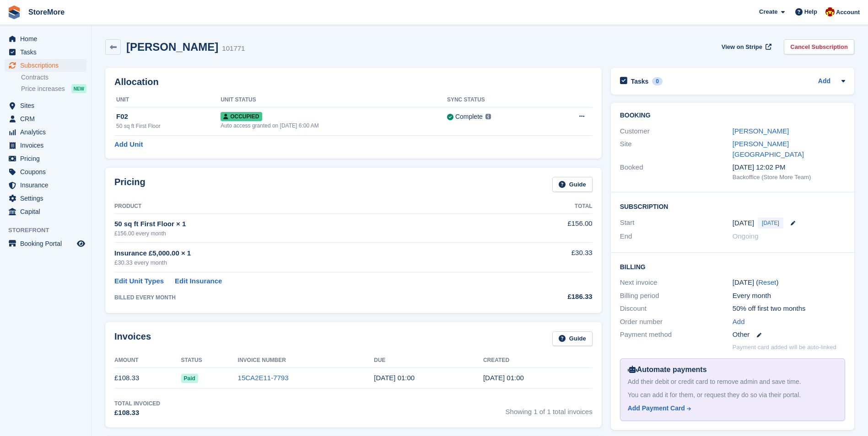 The height and width of the screenshot is (436, 868). What do you see at coordinates (46, 12) in the screenshot?
I see `a: StoreMore` at bounding box center [46, 12].